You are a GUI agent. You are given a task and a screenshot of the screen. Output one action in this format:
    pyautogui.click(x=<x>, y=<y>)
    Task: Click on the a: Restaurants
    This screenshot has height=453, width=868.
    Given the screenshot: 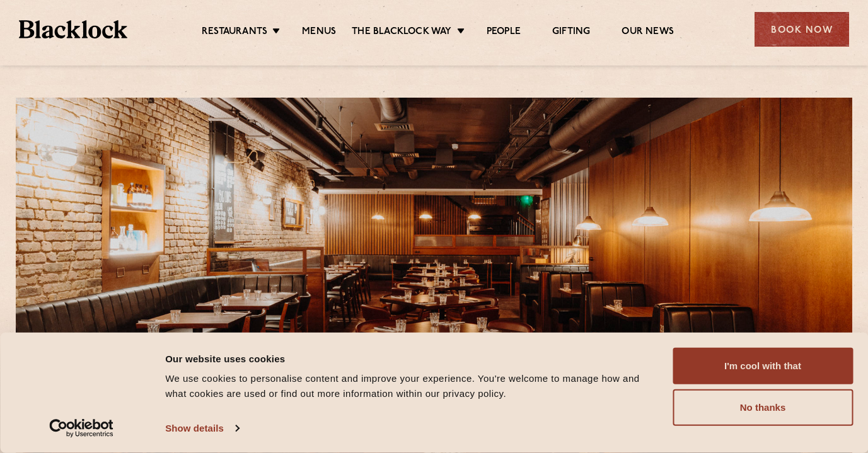 What is the action you would take?
    pyautogui.click(x=235, y=33)
    